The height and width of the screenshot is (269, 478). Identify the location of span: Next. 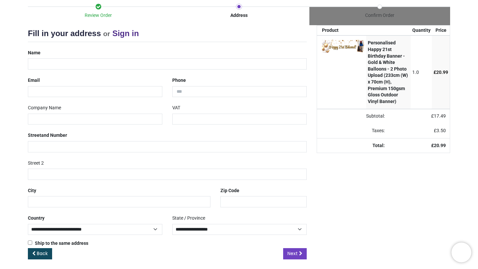
(292, 254).